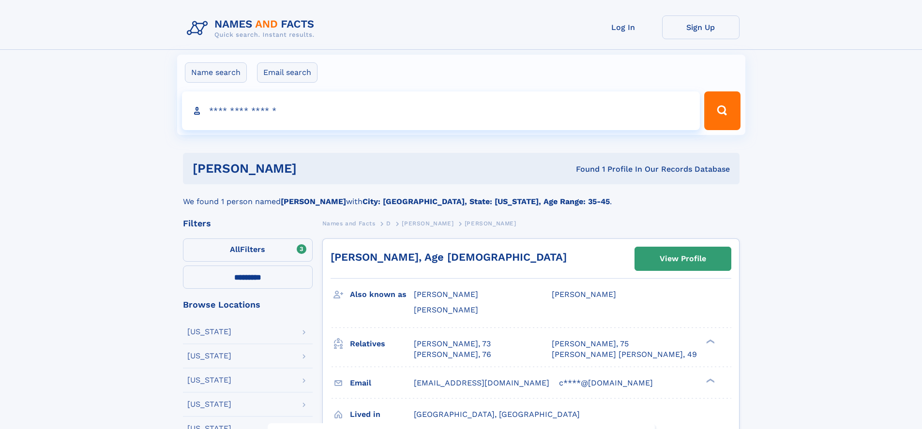 The height and width of the screenshot is (429, 922). Describe the element at coordinates (583, 169) in the screenshot. I see `div: Found 1 Profile In Our Records Database` at that location.